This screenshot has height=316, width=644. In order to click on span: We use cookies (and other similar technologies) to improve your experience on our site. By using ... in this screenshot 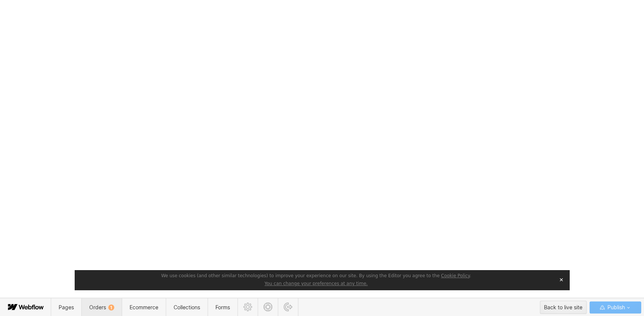, I will do `click(316, 276)`.